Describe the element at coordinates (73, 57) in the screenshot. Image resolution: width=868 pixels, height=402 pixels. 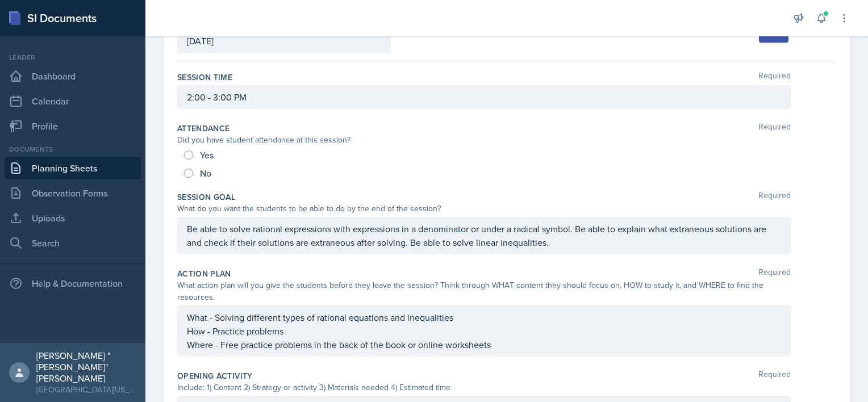
I see `div: Leader` at that location.